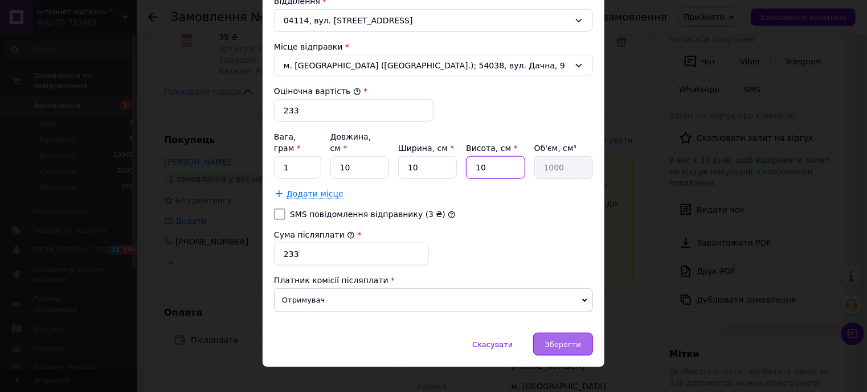 The image size is (867, 392). What do you see at coordinates (287, 142) in the screenshot?
I see `label: Вага, грам` at bounding box center [287, 142].